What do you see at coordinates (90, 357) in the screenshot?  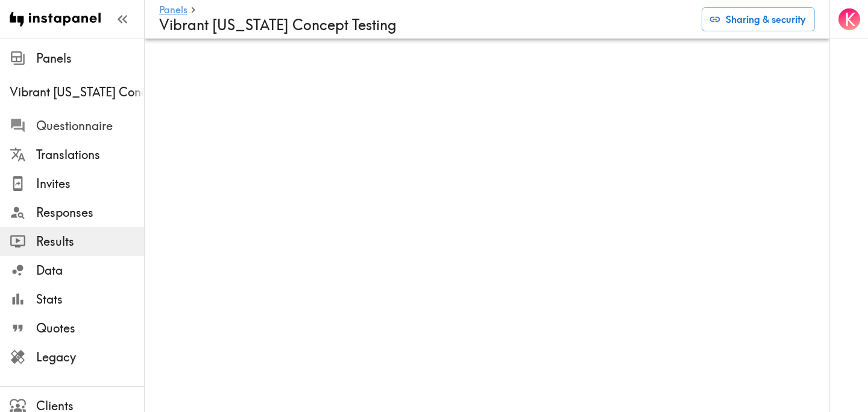 I see `span: Legacy` at bounding box center [90, 357].